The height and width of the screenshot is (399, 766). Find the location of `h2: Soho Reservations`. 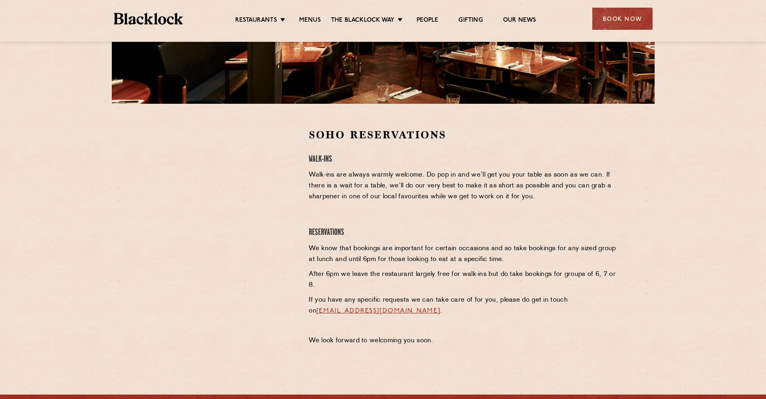

h2: Soho Reservations is located at coordinates (463, 135).